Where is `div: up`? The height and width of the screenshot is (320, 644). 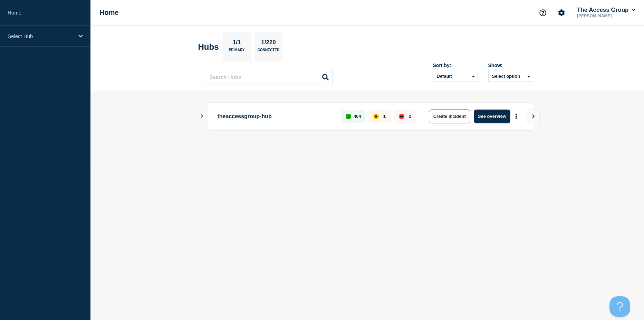 div: up is located at coordinates (349, 117).